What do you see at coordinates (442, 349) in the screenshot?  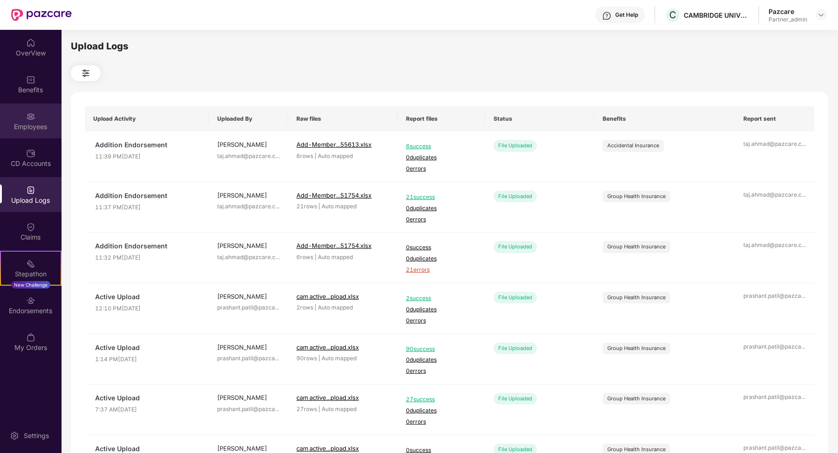 I see `span: 90 success` at bounding box center [442, 349].